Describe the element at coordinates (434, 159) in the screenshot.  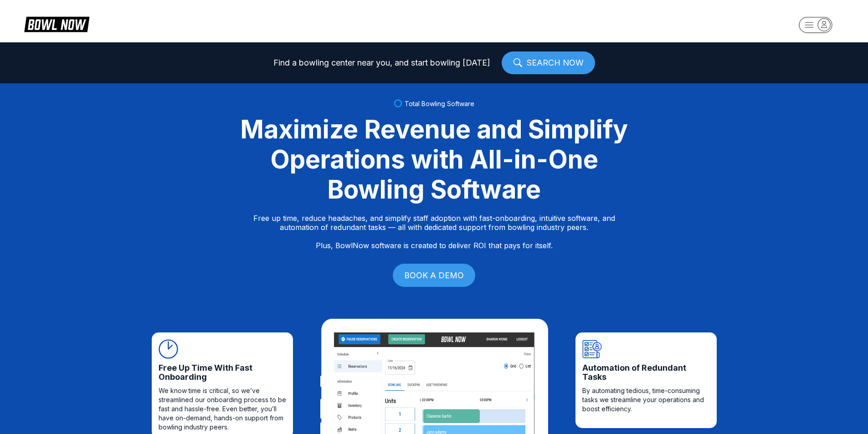
I see `div: Maximize Revenue and Simplify Operations with All-in-One Bowling Software` at that location.